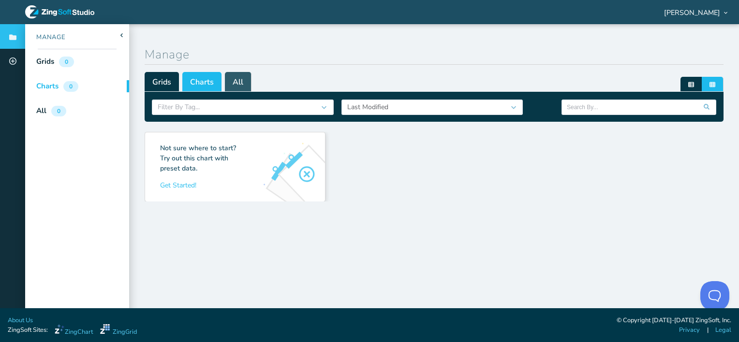 Image resolution: width=739 pixels, height=342 pixels. What do you see at coordinates (639, 107) in the screenshot?
I see `input: Search By...` at bounding box center [639, 107].